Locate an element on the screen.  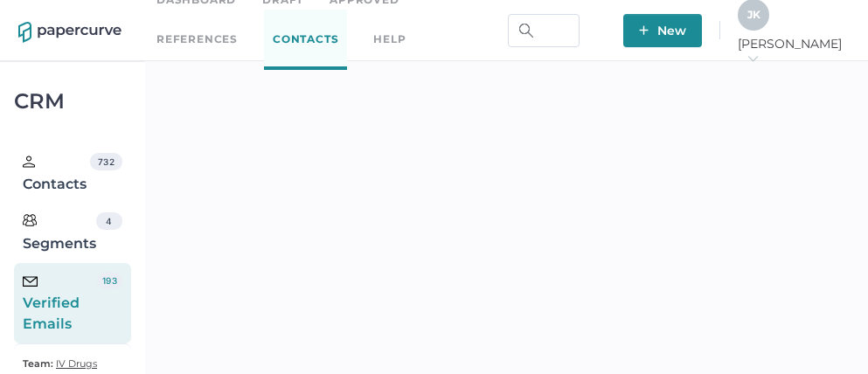
div: CRM is located at coordinates (73, 101).